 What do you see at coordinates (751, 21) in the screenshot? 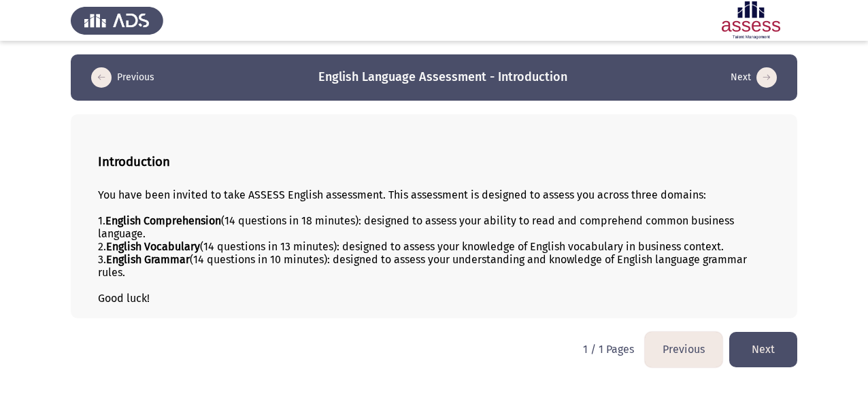
I see `img: Assessment logo of ASSESS English Language Assessment (3 Module) (Ad - IB)` at bounding box center [751, 21].